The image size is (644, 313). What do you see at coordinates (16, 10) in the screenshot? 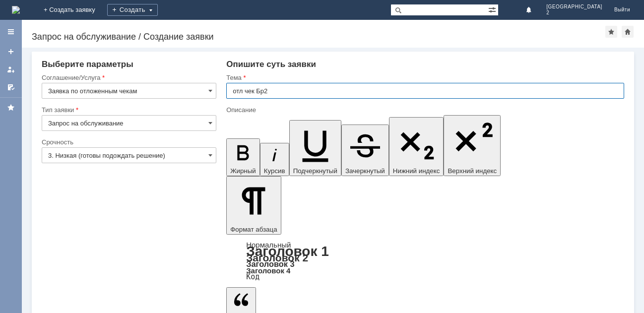
I see `img: logo` at bounding box center [16, 10].